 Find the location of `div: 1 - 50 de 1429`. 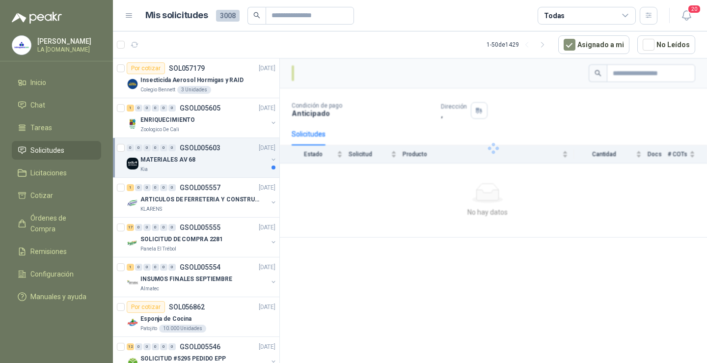

div: 1 - 50 de 1429 is located at coordinates (519, 45).